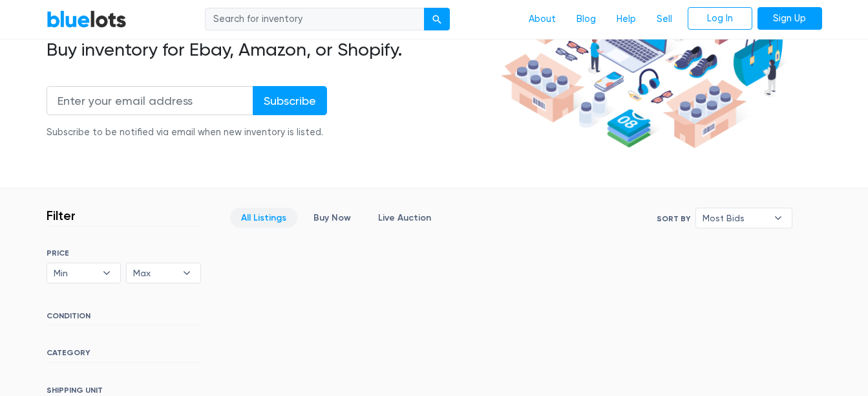 The width and height of the screenshot is (868, 396). What do you see at coordinates (721, 19) in the screenshot?
I see `a: Log In` at bounding box center [721, 19].